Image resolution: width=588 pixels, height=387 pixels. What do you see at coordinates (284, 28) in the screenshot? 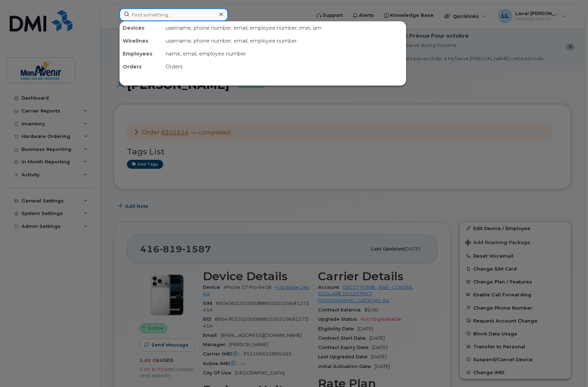
I see `div: username, phone number, email, employee number, imei, sim` at bounding box center [284, 28].